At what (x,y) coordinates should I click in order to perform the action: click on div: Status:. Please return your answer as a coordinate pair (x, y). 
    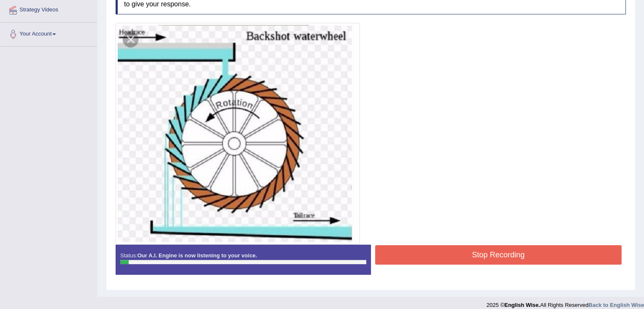
    Looking at the image, I should click on (243, 259).